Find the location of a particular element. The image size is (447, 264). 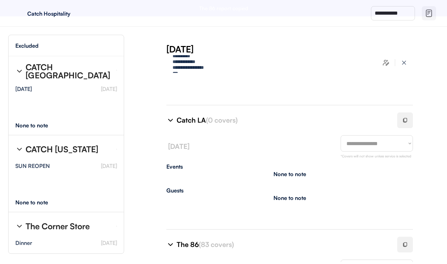

div: Dinner is located at coordinates (24, 243).